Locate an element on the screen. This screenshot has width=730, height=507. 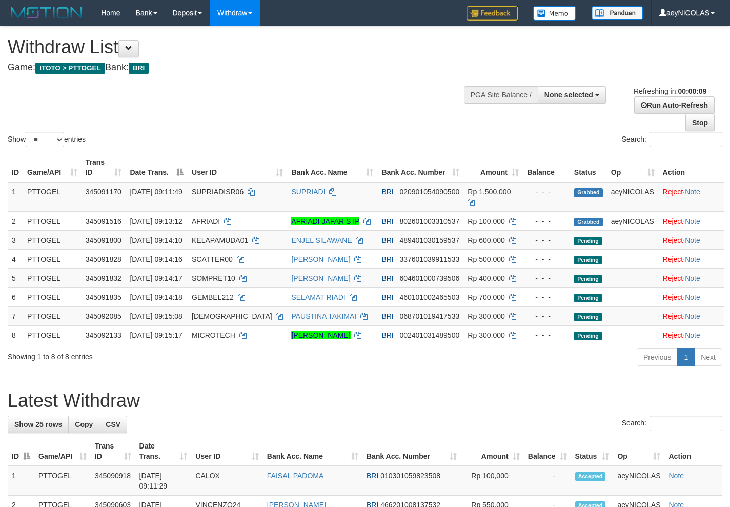
span: Rp 300.000 is located at coordinates (486, 335).